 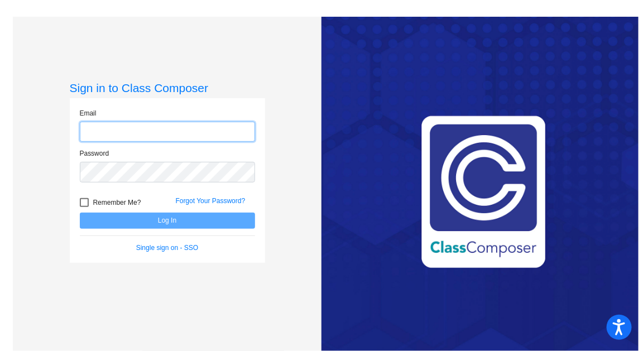 What do you see at coordinates (167, 88) in the screenshot?
I see `h3: Sign in to Class Composer` at bounding box center [167, 88].